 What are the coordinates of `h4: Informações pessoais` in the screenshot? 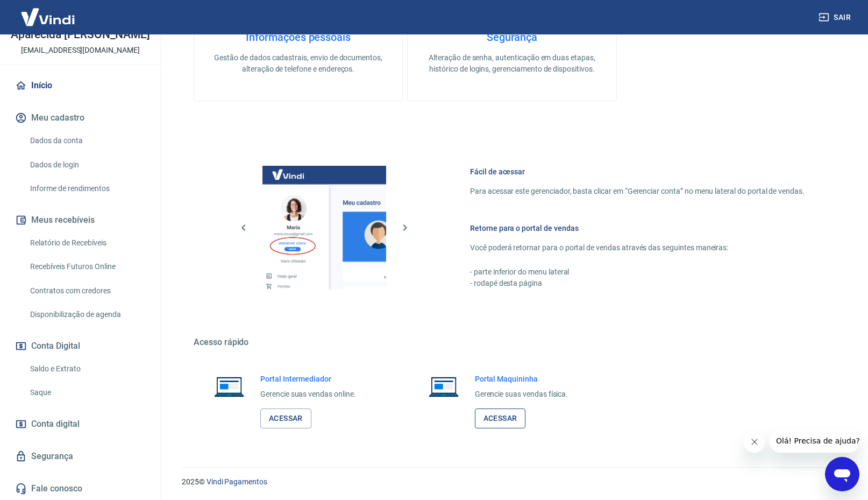 It's located at (298, 37).